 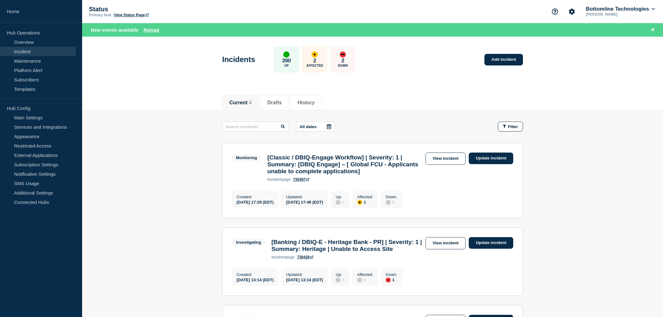 What do you see at coordinates (100, 15) in the screenshot?
I see `p: Primary Hub` at bounding box center [100, 15].